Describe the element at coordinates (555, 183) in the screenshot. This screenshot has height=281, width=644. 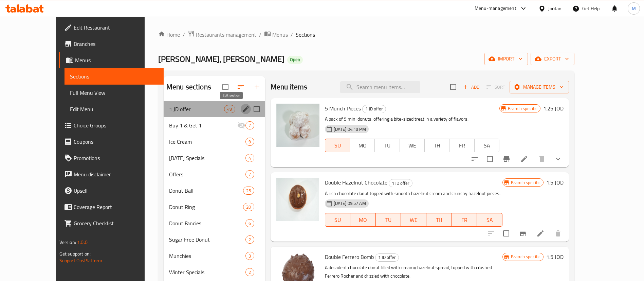
I see `h6: 1.5 JOD` at that location.